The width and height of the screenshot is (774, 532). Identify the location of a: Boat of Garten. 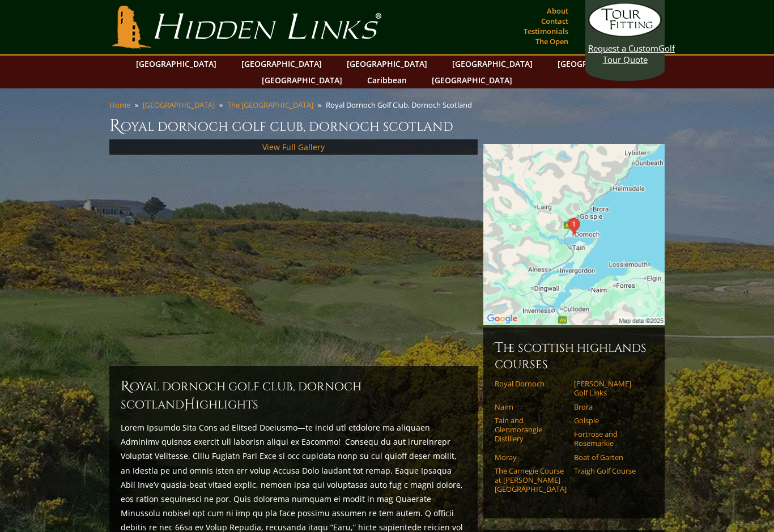
(609, 457).